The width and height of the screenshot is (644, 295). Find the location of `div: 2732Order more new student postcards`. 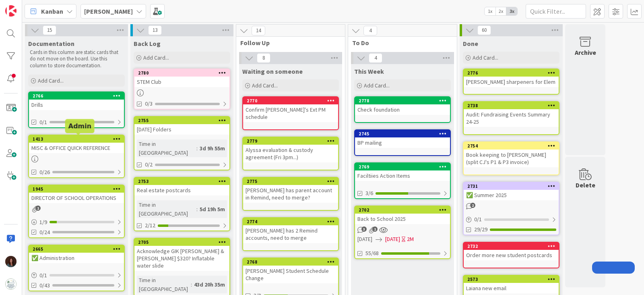

div: 2732Order more new student postcards is located at coordinates (511, 252).